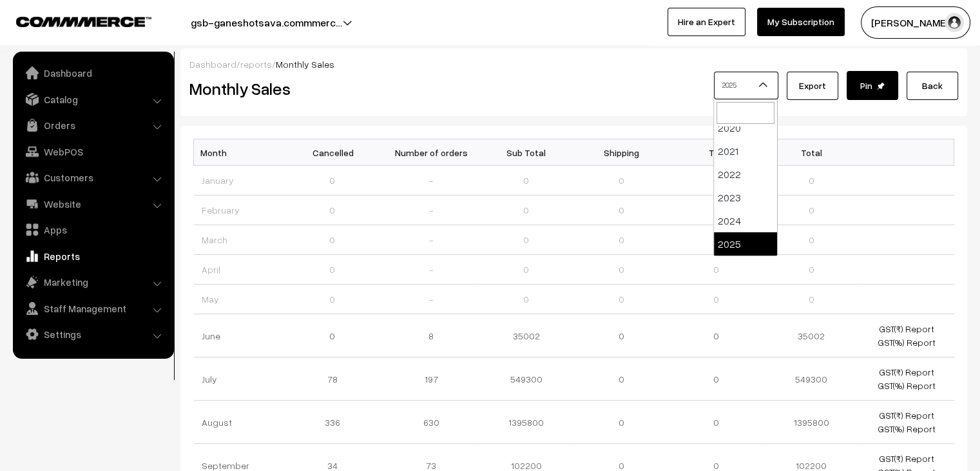 Image resolution: width=980 pixels, height=471 pixels. Describe the element at coordinates (93, 256) in the screenshot. I see `a: Reports` at that location.